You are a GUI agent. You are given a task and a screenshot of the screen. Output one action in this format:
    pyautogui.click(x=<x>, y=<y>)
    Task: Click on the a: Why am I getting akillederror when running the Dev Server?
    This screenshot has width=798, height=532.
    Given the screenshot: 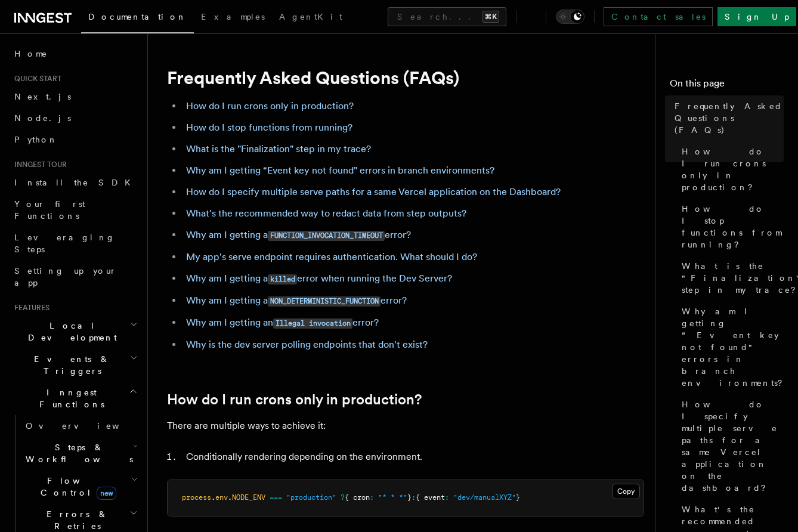 What is the action you would take?
    pyautogui.click(x=319, y=278)
    